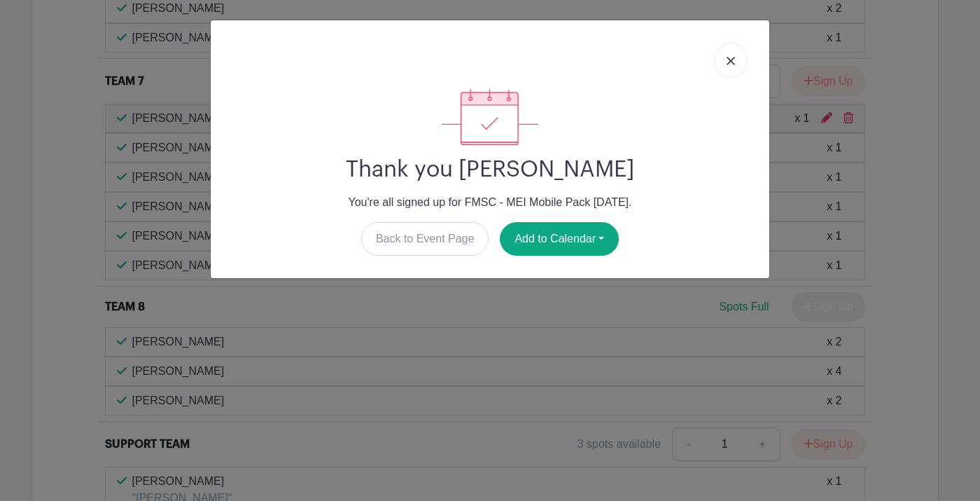 Image resolution: width=980 pixels, height=501 pixels. What do you see at coordinates (425, 239) in the screenshot?
I see `a: Back to Event Page` at bounding box center [425, 239].